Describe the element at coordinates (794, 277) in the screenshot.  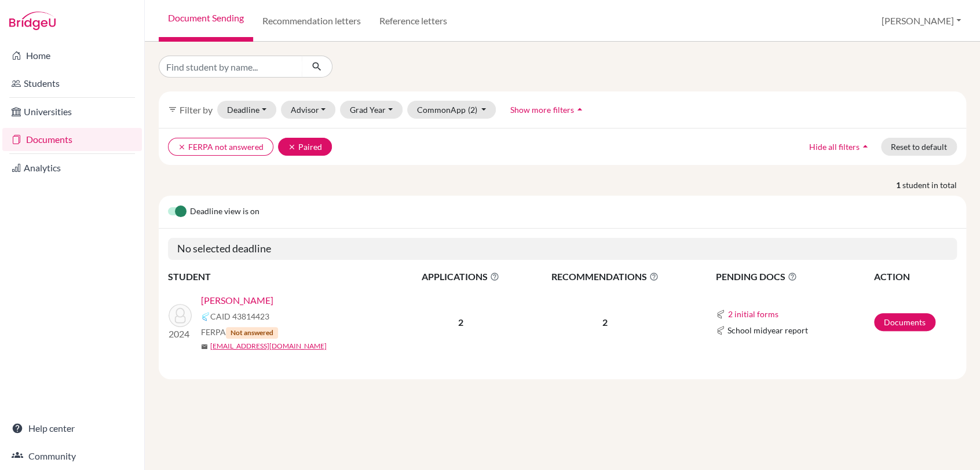
I see `span: PENDING DOCS` at that location.